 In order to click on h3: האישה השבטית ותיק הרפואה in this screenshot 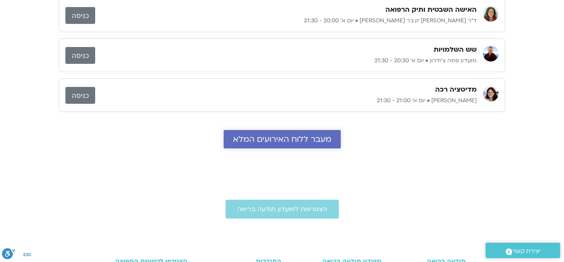, I will do `click(431, 10)`.